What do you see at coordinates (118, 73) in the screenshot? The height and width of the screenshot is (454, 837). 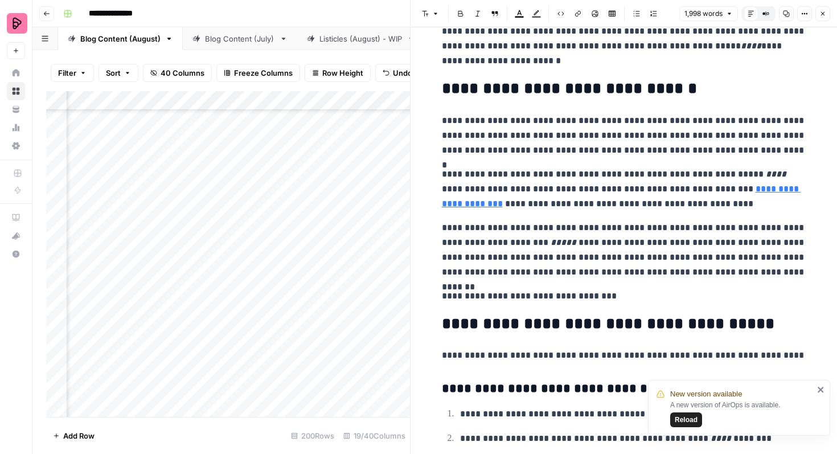 I see `button: Sort` at bounding box center [118, 73].